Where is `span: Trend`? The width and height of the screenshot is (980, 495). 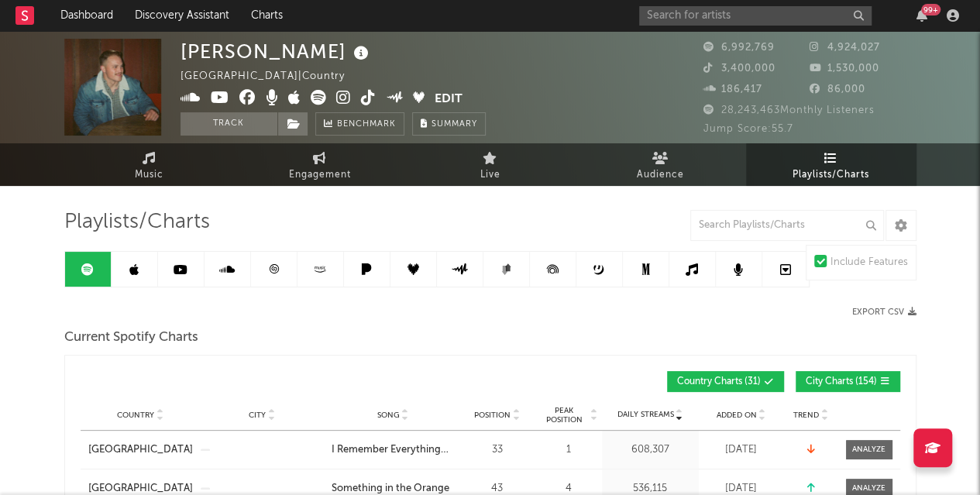 span: Trend is located at coordinates (806, 416).